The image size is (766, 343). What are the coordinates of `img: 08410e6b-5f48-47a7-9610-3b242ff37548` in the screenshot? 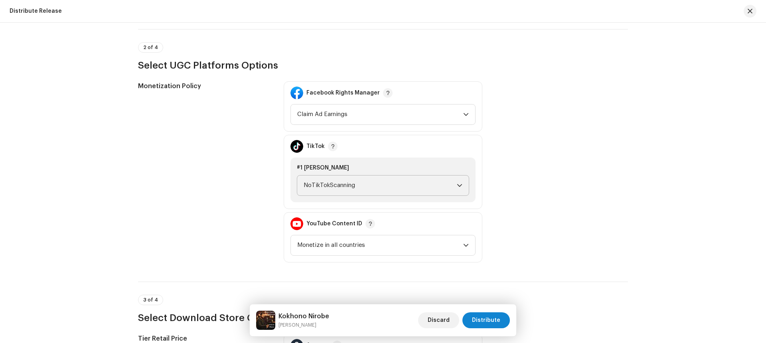 It's located at (266, 320).